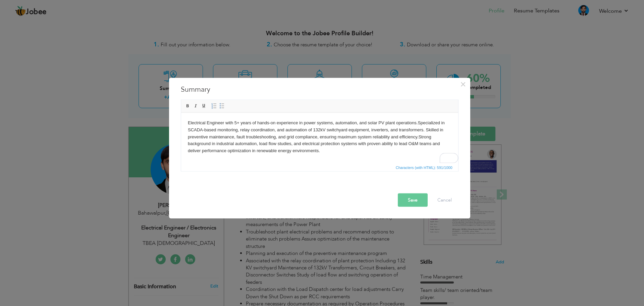 The image size is (644, 306). Describe the element at coordinates (188, 106) in the screenshot. I see `a: Bold` at that location.